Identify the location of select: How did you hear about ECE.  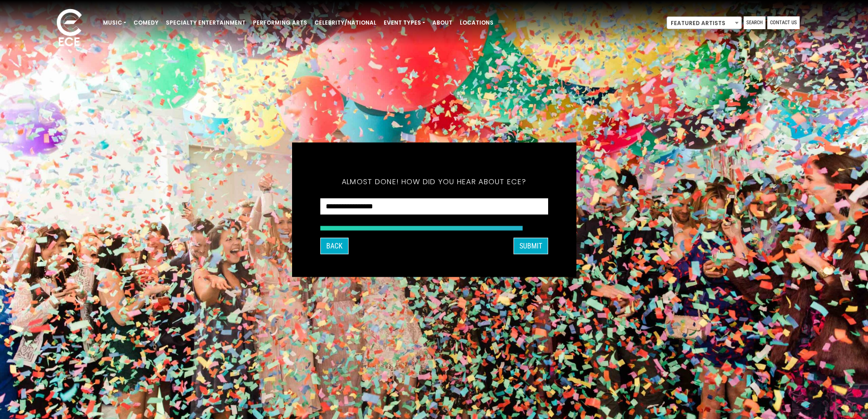
(434, 206).